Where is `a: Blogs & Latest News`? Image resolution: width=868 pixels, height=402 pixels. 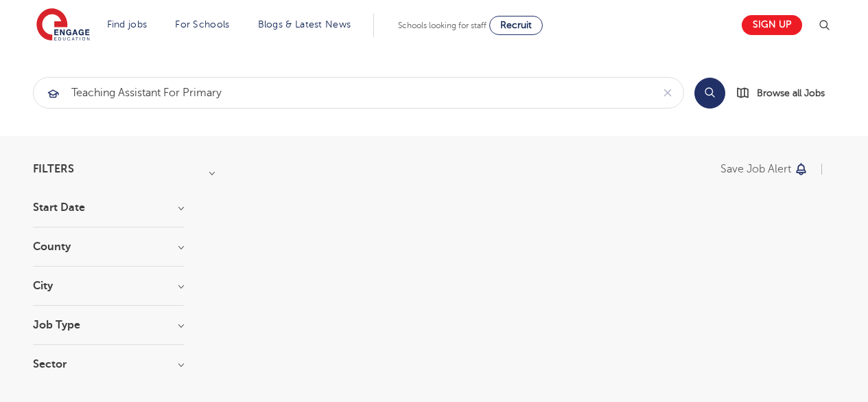 a: Blogs & Latest News is located at coordinates (305, 24).